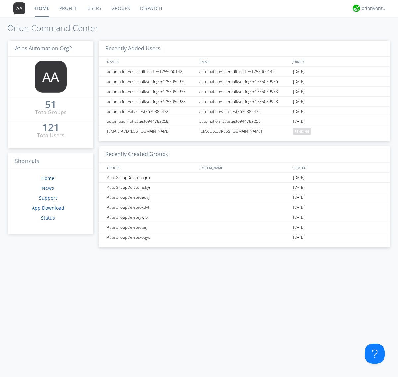  Describe the element at coordinates (302, 131) in the screenshot. I see `span: pending` at that location.